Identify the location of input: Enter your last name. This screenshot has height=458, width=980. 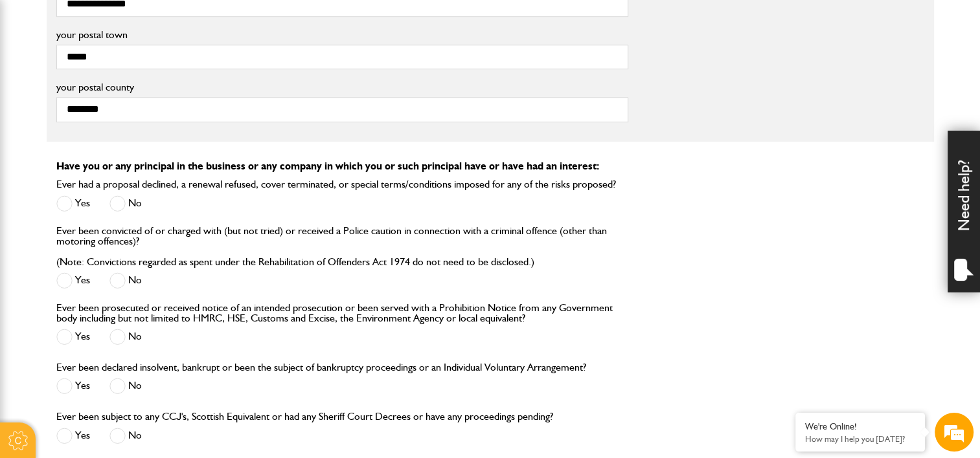
(127, 134).